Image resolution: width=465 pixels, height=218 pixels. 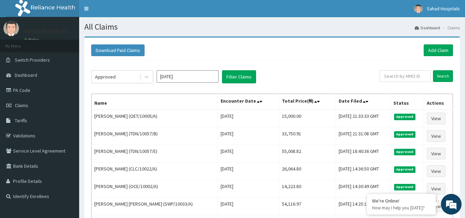 I want to click on p: Sahad Hospitals, so click(x=46, y=31).